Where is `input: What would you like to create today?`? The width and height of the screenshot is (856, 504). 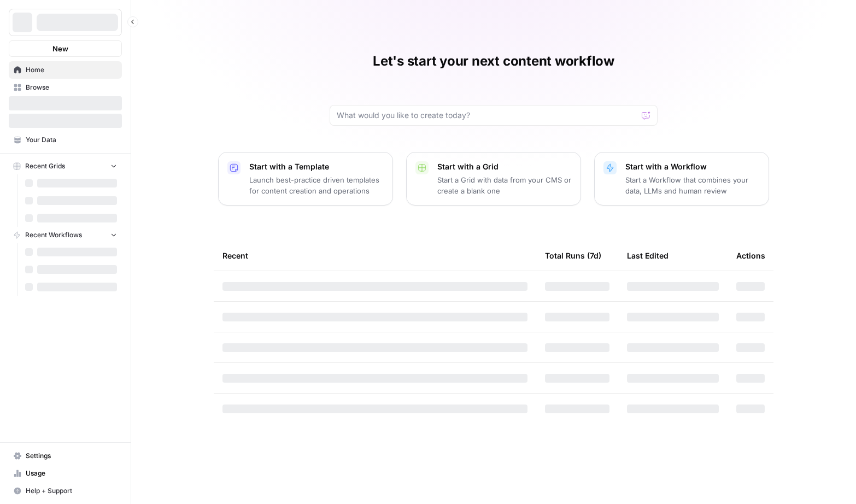 input: What would you like to create today? is located at coordinates (487, 115).